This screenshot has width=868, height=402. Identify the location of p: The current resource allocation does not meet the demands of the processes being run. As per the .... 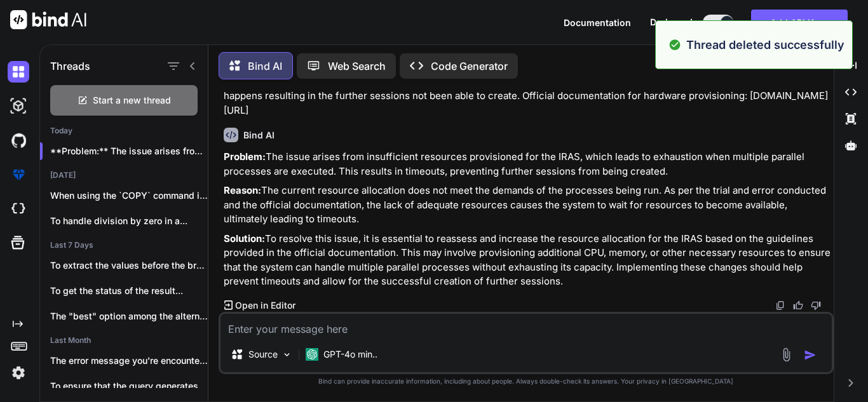
(528, 205).